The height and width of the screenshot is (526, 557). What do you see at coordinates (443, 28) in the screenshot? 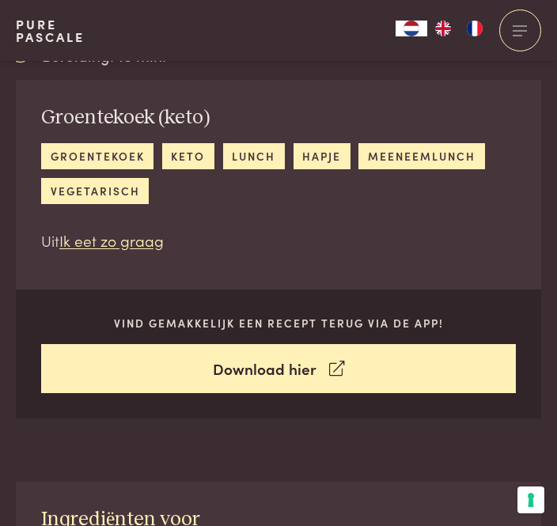
I see `aside: Language selected: Nederlands` at bounding box center [443, 28].